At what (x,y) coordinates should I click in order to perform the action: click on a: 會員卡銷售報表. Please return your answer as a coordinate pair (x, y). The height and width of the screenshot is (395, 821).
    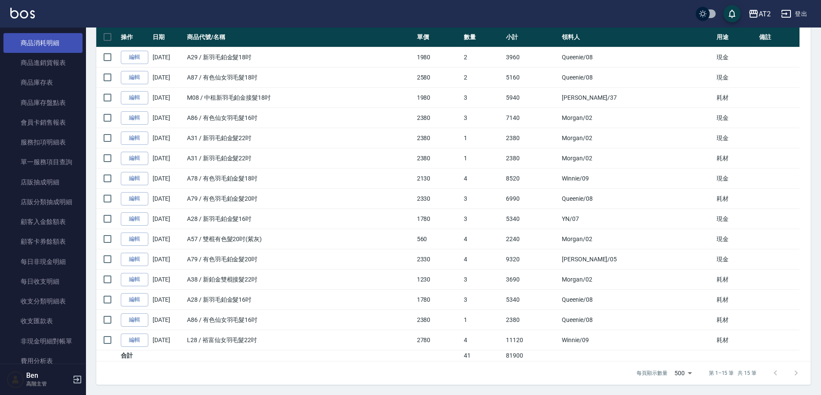
    Looking at the image, I should click on (43, 122).